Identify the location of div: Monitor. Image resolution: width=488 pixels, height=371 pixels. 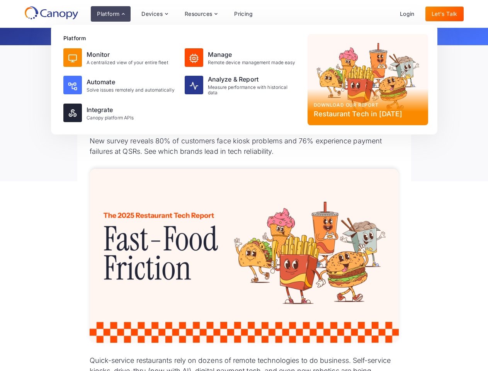
(128, 55).